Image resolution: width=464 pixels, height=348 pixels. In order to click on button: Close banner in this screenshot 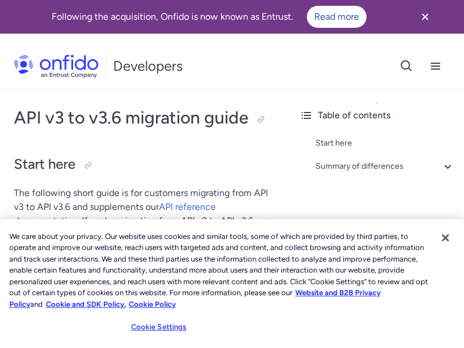, I will do `click(425, 17)`.